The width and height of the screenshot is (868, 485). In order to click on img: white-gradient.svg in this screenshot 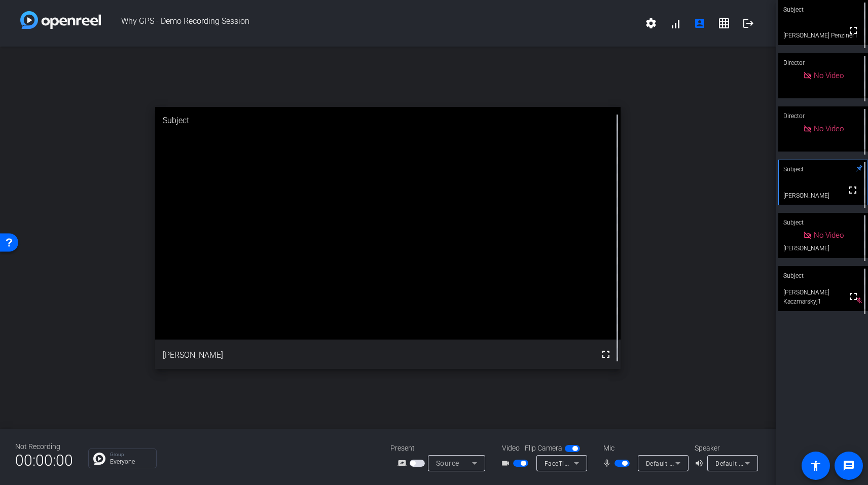, I will do `click(60, 19)`.